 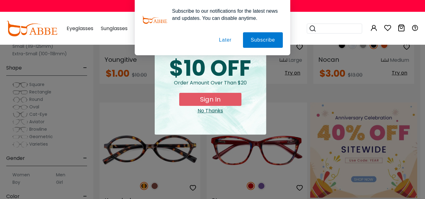 I want to click on button: Subscribe, so click(x=263, y=40).